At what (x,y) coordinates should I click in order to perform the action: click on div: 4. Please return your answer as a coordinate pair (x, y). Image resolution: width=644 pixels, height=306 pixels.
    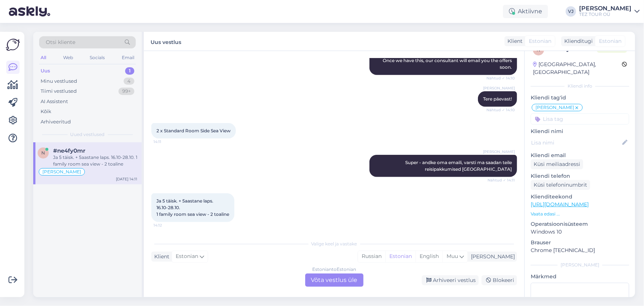
    Looking at the image, I should click on (129, 81).